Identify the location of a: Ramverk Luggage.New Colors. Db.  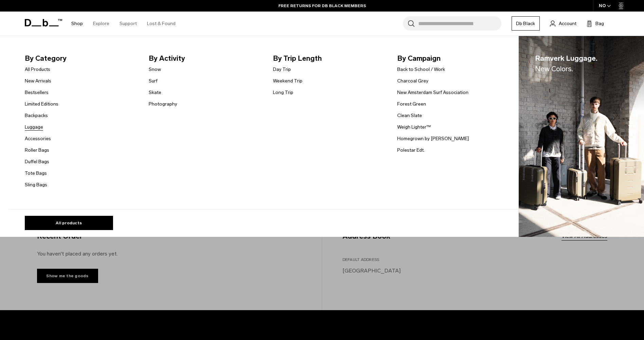
(581, 137).